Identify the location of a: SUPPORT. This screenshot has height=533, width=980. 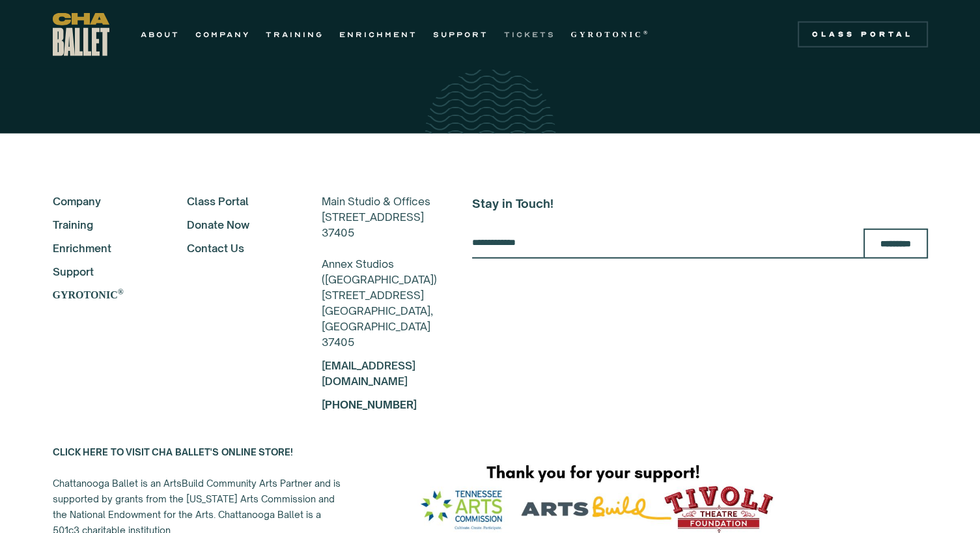
(461, 34).